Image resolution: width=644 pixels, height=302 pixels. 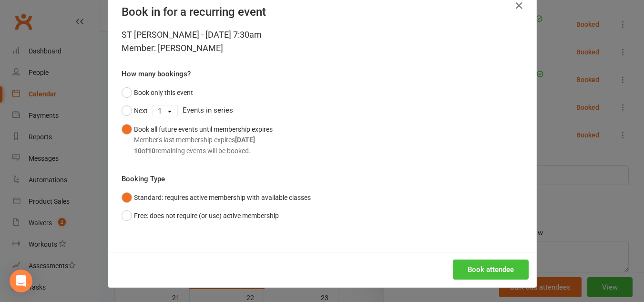 I want to click on button: Next, so click(x=134, y=110).